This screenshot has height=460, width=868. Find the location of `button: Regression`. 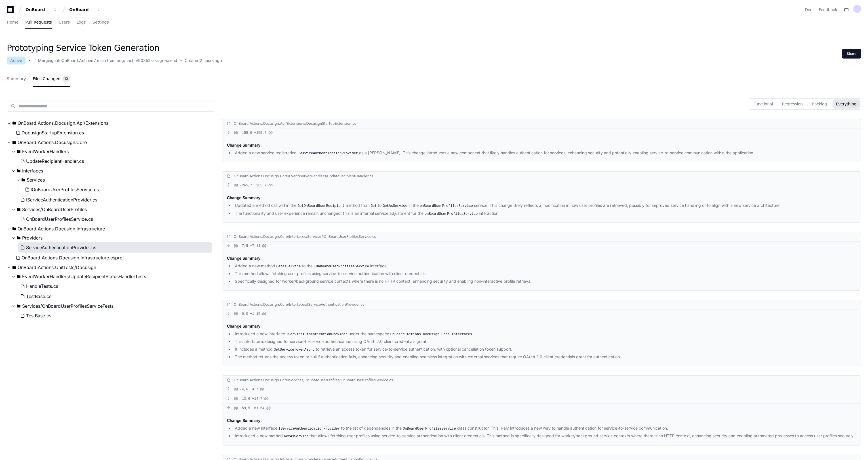

button: Regression is located at coordinates (793, 104).